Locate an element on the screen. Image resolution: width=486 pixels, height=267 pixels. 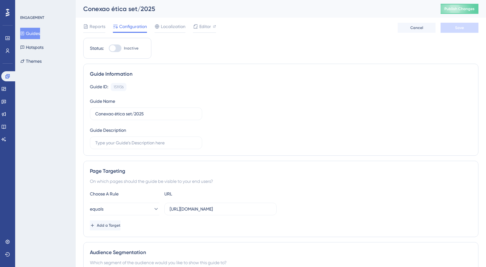
input: Type your Guide’s Description here is located at coordinates (146, 143).